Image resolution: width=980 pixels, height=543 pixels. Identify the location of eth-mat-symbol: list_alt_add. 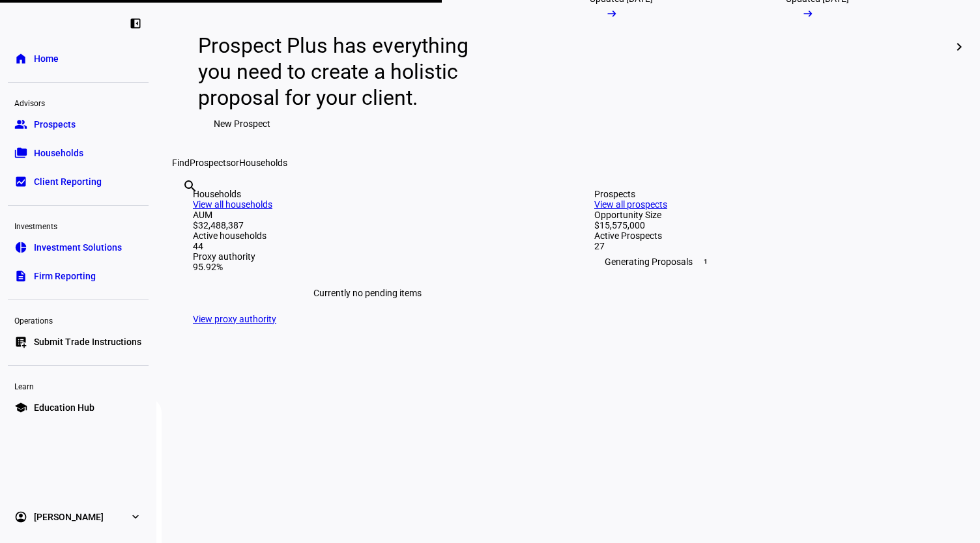
(21, 342).